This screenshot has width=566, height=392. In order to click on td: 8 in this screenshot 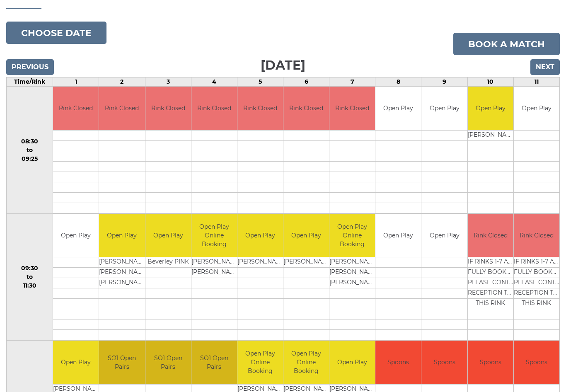, I will do `click(398, 82)`.